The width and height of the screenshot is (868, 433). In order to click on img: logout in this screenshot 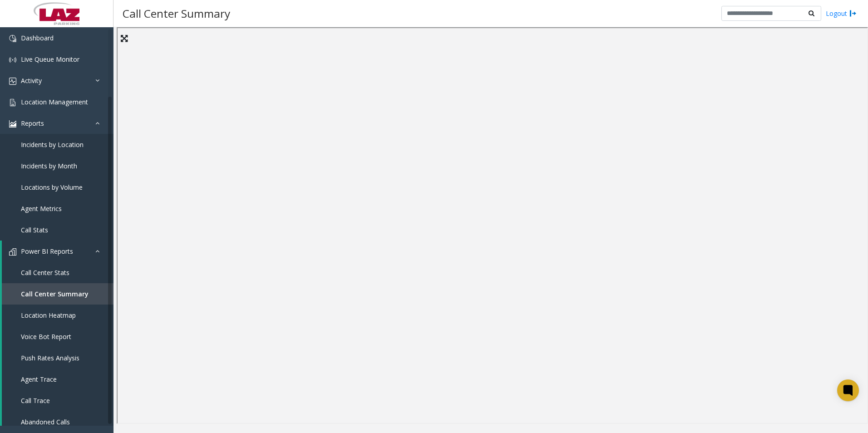, I will do `click(853, 13)`.